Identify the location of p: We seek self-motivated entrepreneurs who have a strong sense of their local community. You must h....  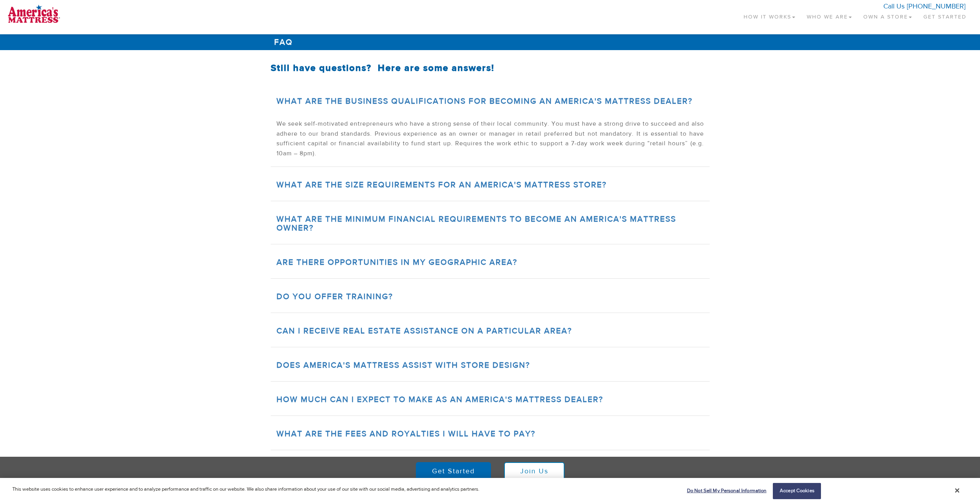
(490, 139).